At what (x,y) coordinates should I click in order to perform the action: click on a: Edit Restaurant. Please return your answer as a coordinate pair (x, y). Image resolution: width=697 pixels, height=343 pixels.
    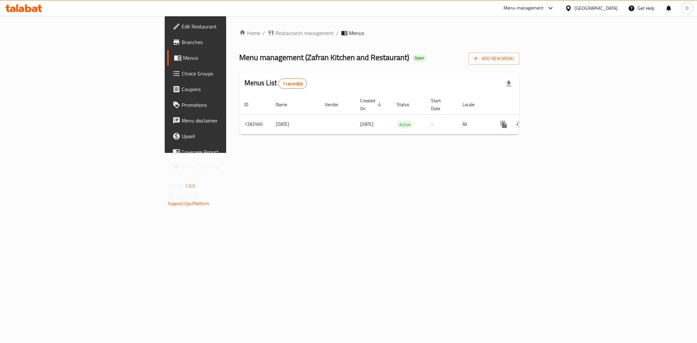
    Looking at the image, I should click on (224, 26).